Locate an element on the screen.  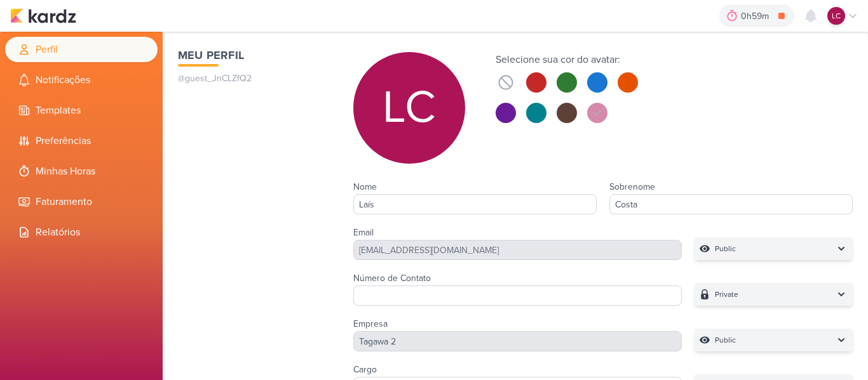
div: Selecione sua cor do avatar: is located at coordinates (567, 60).